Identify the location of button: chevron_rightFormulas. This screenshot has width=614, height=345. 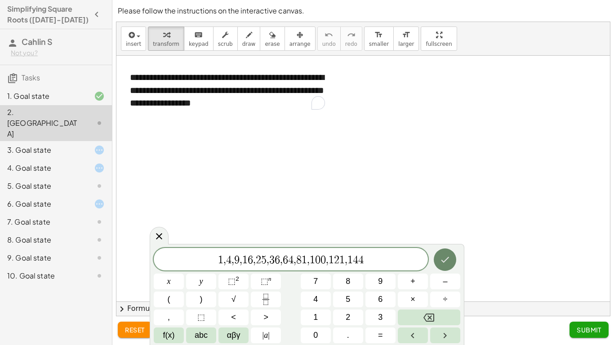
(363, 309).